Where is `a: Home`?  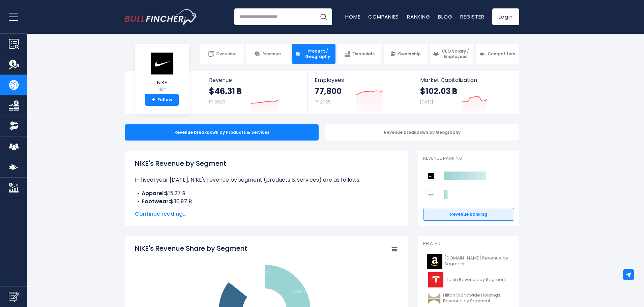
a: Home is located at coordinates (353, 16).